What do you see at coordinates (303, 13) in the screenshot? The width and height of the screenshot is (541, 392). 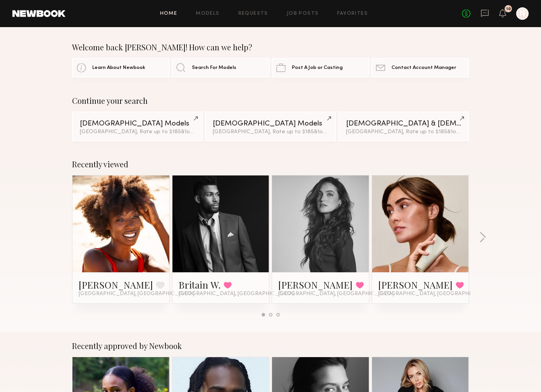 I see `a: Job Posts` at bounding box center [303, 13].